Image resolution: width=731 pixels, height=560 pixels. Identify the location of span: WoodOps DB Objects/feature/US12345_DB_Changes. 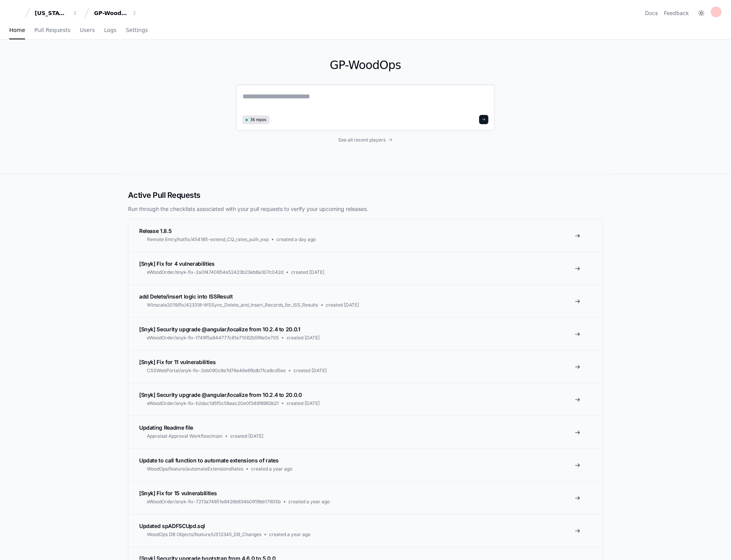
(204, 535).